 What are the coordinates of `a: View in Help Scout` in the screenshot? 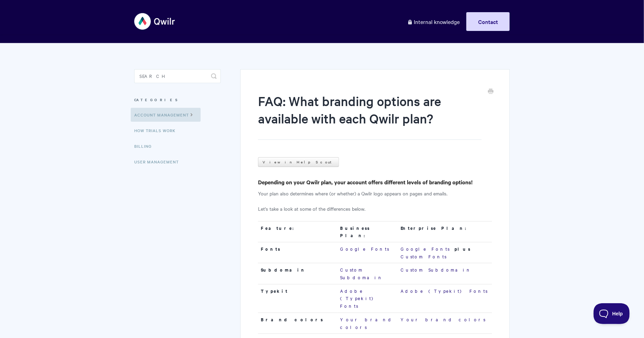 It's located at (298, 162).